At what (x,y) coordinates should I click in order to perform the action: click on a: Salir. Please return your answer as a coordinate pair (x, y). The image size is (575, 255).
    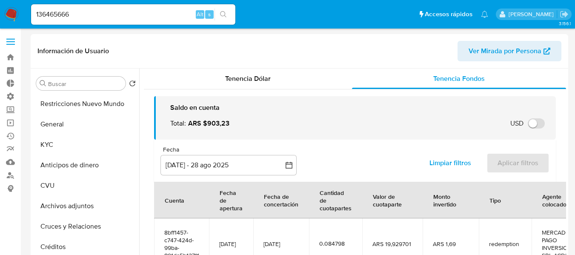
    Looking at the image, I should click on (564, 14).